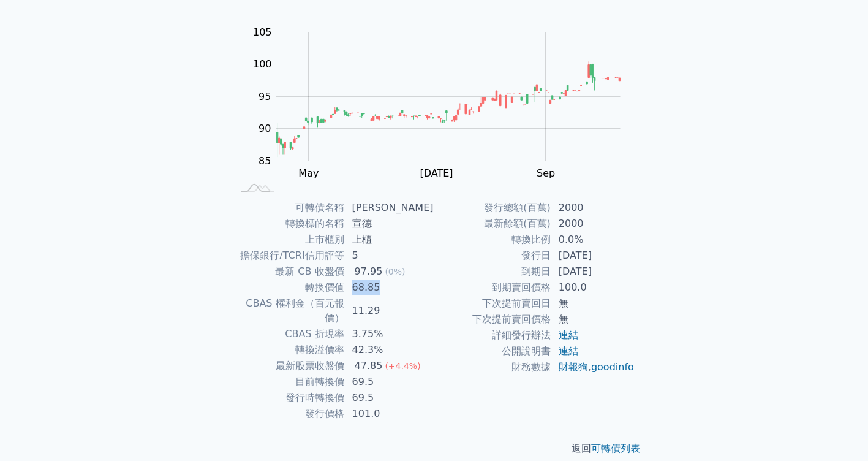  Describe the element at coordinates (289, 271) in the screenshot. I see `td: 最新 CB 收盤價` at that location.